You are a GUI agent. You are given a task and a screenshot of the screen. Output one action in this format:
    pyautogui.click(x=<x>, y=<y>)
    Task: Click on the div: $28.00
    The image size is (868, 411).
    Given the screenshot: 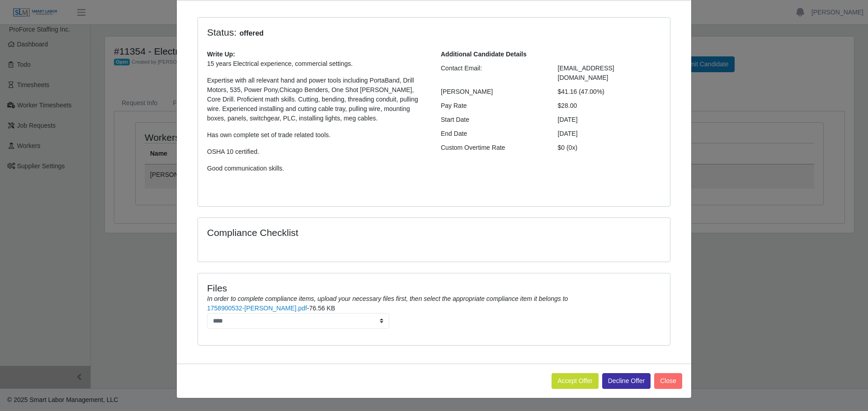 What is the action you would take?
    pyautogui.click(x=609, y=105)
    